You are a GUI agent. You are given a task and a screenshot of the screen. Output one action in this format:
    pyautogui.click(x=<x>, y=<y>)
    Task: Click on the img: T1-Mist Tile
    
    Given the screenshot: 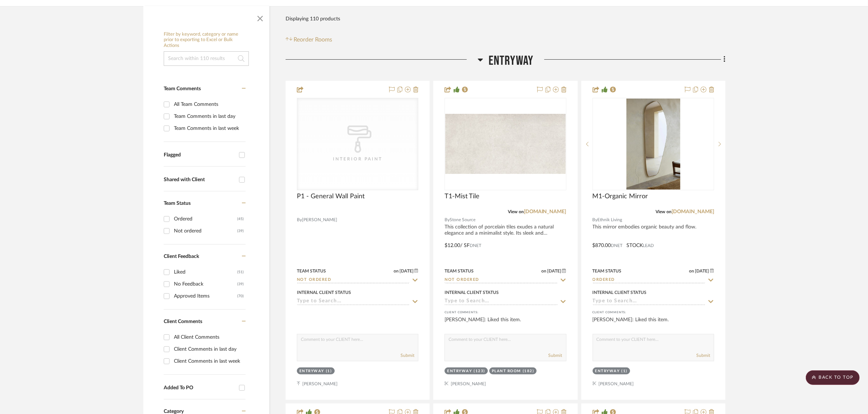 What is the action you would take?
    pyautogui.click(x=505, y=143)
    